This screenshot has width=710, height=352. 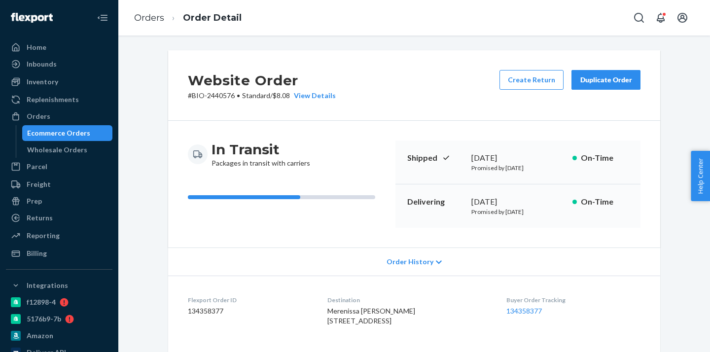 I want to click on a: Wholesale Orders, so click(x=68, y=150).